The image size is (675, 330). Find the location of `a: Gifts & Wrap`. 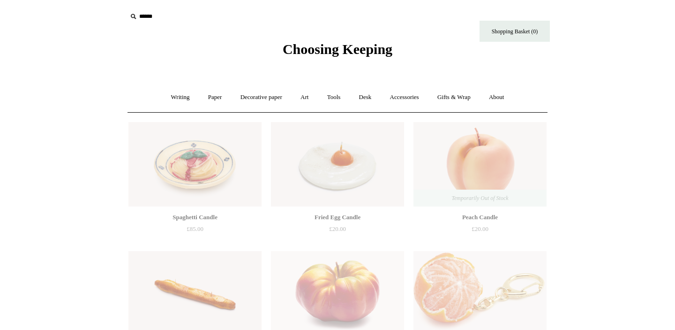

a: Gifts & Wrap is located at coordinates (454, 97).